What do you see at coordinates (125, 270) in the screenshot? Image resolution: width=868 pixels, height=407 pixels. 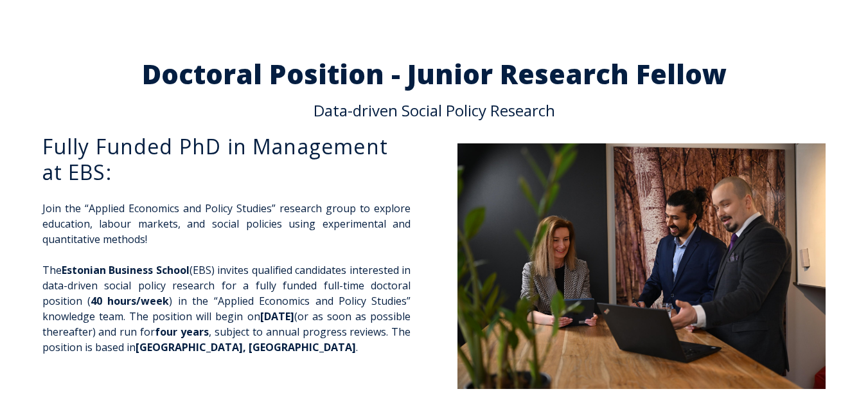 I see `span: Estonian Business School` at bounding box center [125, 270].